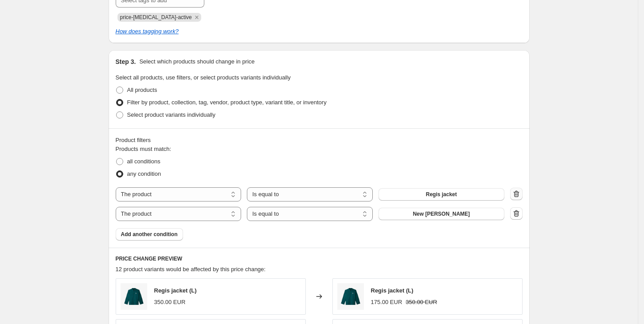  Describe the element at coordinates (126, 62) in the screenshot. I see `h2: Step 3.` at that location.